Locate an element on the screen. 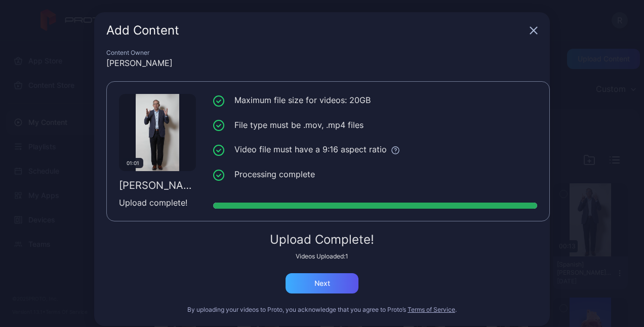 This screenshot has height=327, width=644. li: File type must be .mov, .mp4 files is located at coordinates (376, 125).